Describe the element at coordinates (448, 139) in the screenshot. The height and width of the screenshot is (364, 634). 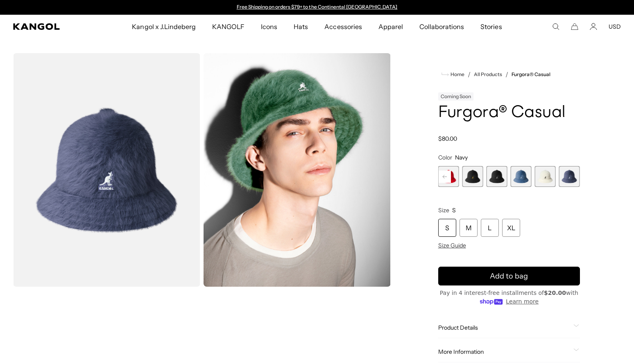
I see `span: $80.00` at that location.